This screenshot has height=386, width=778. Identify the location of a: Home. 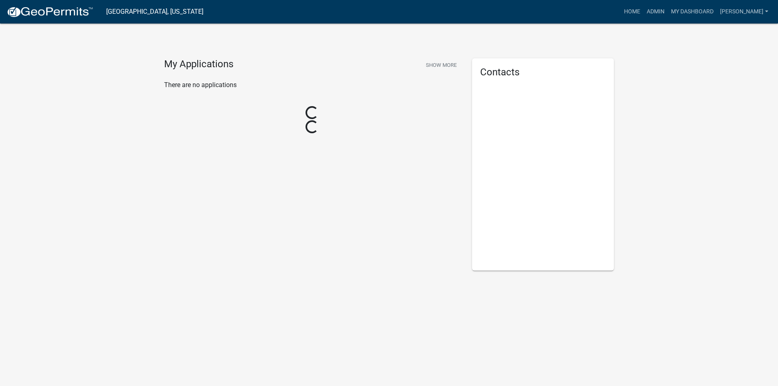
(632, 12).